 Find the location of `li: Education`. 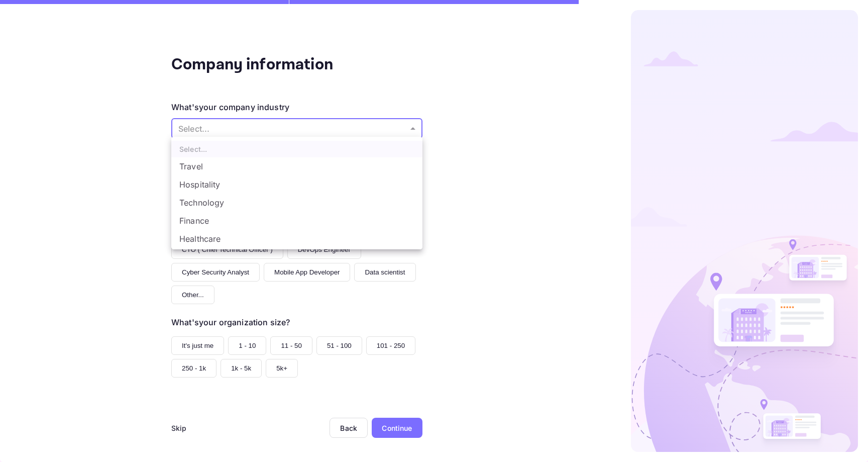

li: Education is located at coordinates (297, 257).